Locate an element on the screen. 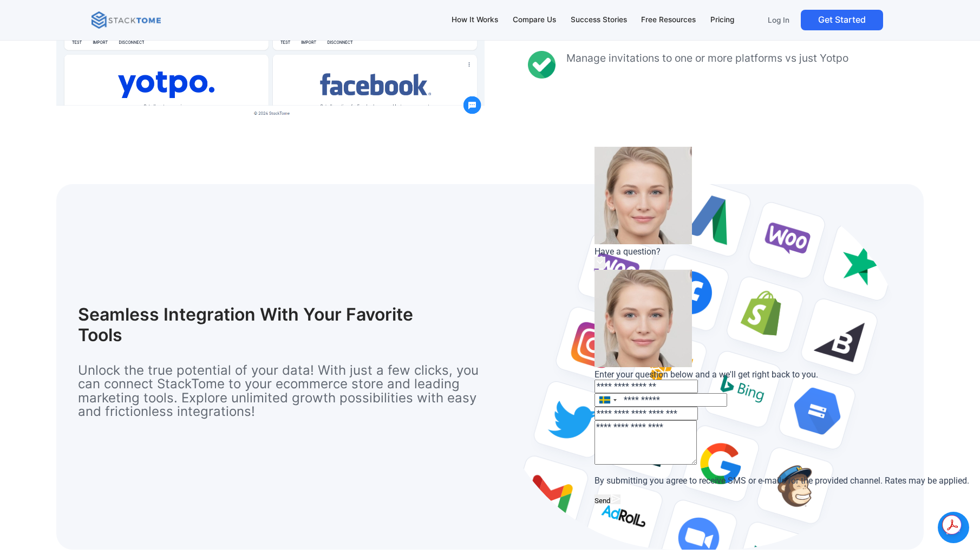 This screenshot has height=554, width=980. p: Manage invitations to one or more platforms vs just Yotpo is located at coordinates (707, 59).